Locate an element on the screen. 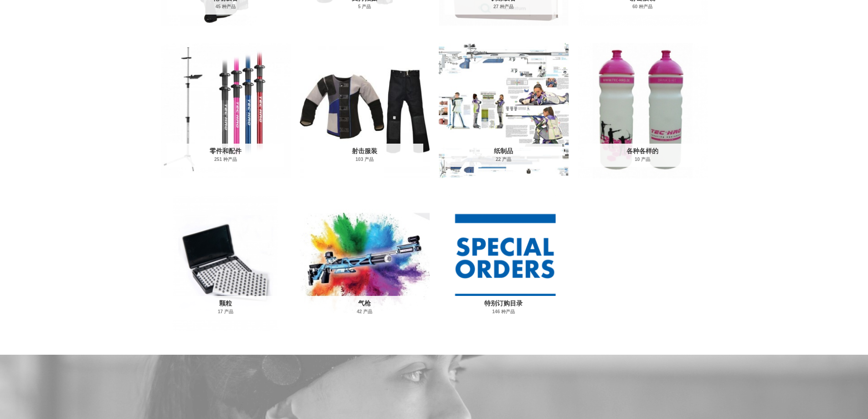  img: 气枪 is located at coordinates (365, 263).